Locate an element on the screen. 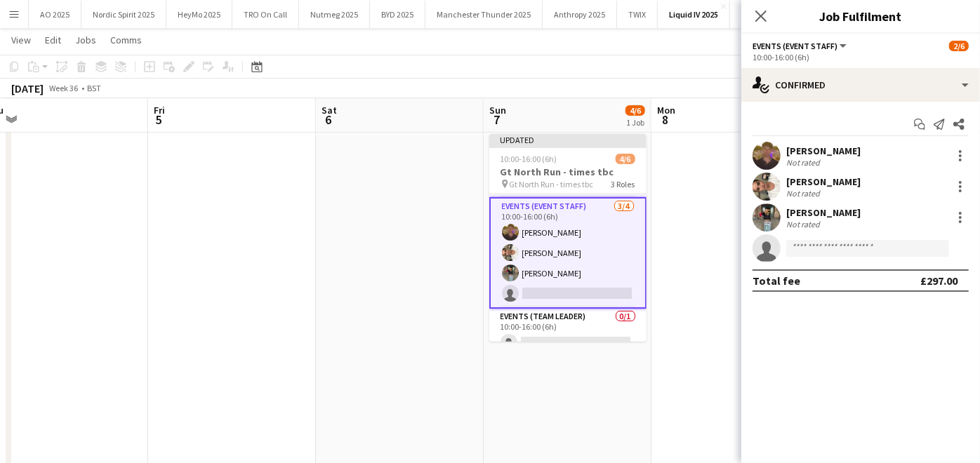 This screenshot has height=463, width=980. span: 2/6 is located at coordinates (959, 46).